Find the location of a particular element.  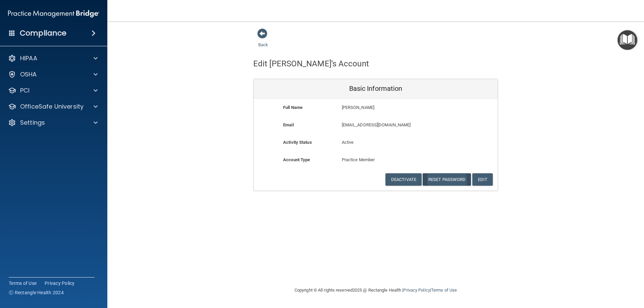

a: HIPAA is located at coordinates (53, 58).